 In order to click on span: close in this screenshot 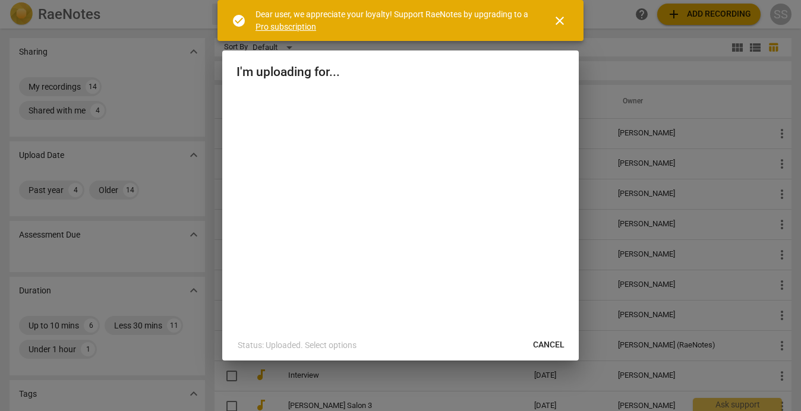, I will do `click(559, 21)`.